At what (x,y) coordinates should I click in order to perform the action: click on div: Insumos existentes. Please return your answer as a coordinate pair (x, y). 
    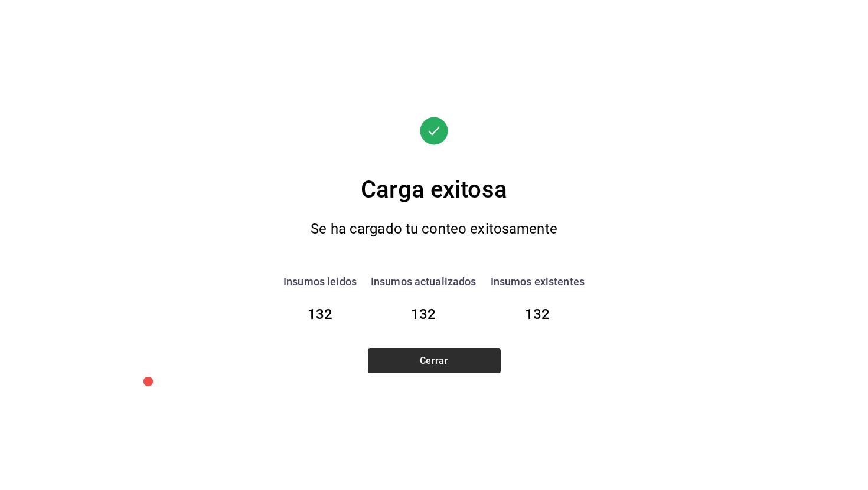
    Looking at the image, I should click on (537, 282).